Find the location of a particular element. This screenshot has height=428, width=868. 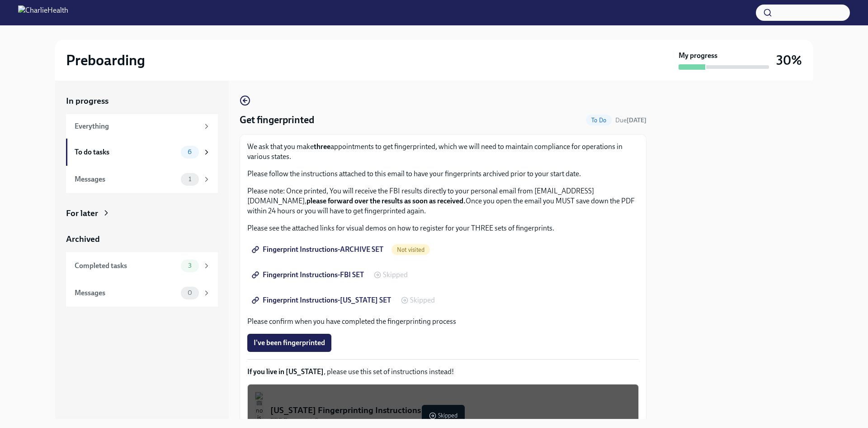

span: September 29th, 2025 06:00 is located at coordinates (631, 120).